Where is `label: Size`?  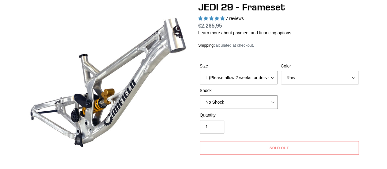 label: Size is located at coordinates (239, 66).